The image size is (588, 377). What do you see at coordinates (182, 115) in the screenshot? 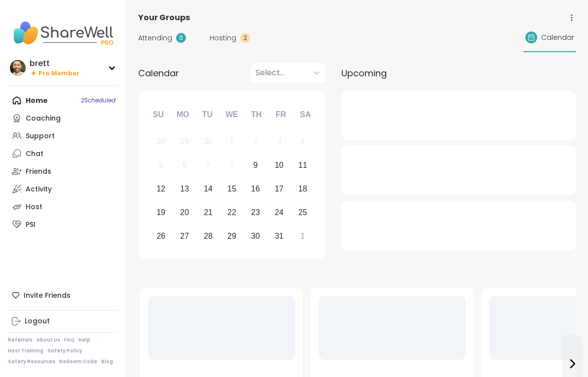
I see `div: Mo` at bounding box center [182, 115].